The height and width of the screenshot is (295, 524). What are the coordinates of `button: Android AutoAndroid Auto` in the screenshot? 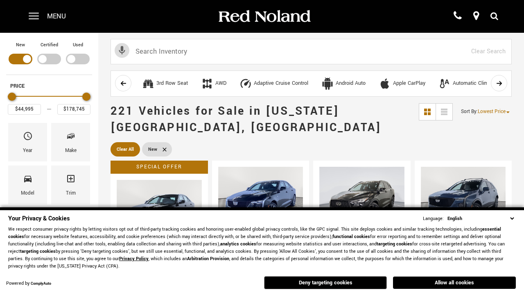 It's located at (344, 84).